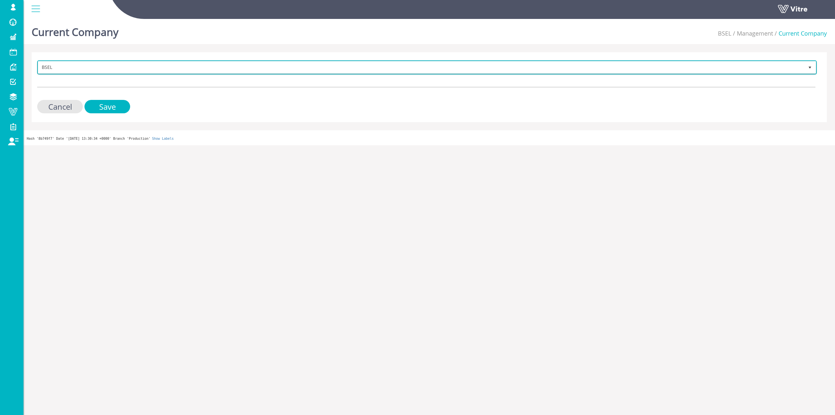 Image resolution: width=835 pixels, height=415 pixels. I want to click on li: Current Company, so click(800, 34).